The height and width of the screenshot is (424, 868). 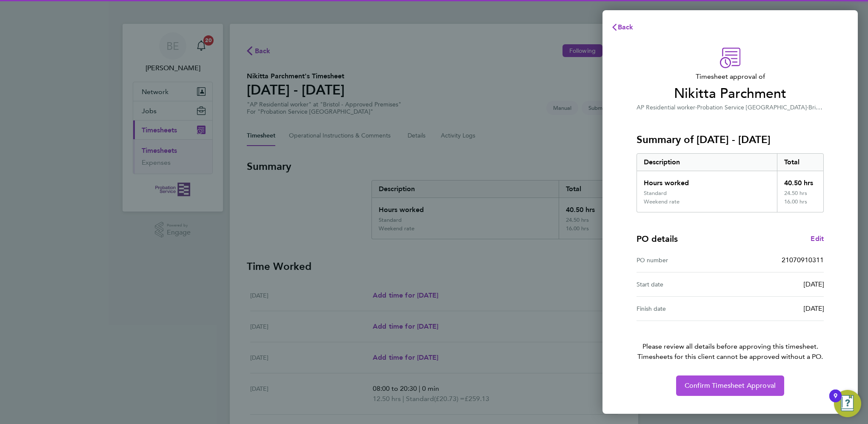 What do you see at coordinates (730, 94) in the screenshot?
I see `span: Nikitta Parchment` at bounding box center [730, 94].